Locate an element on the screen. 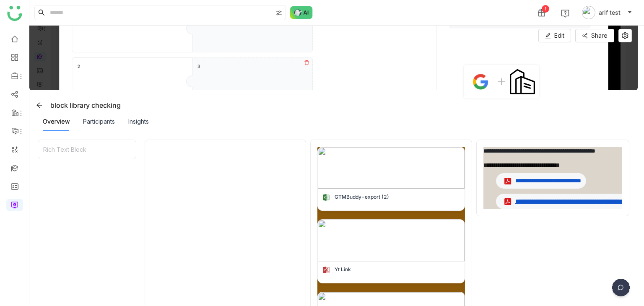  button: Share is located at coordinates (594, 36).